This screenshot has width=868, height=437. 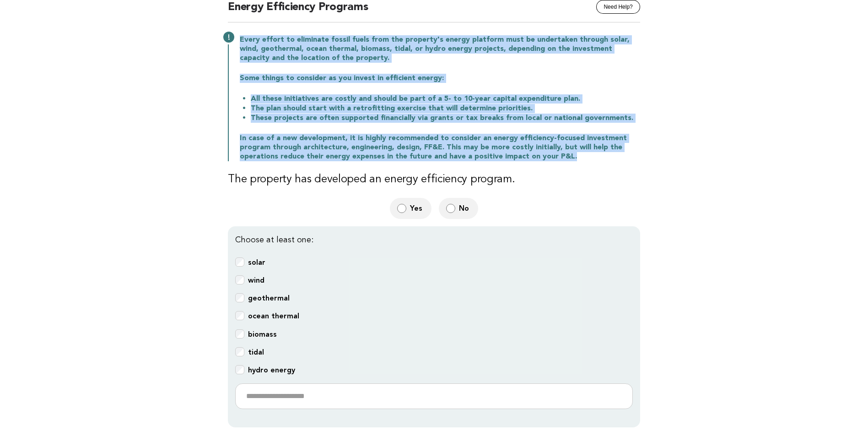 What do you see at coordinates (269, 298) in the screenshot?
I see `b: geothermal` at bounding box center [269, 298].